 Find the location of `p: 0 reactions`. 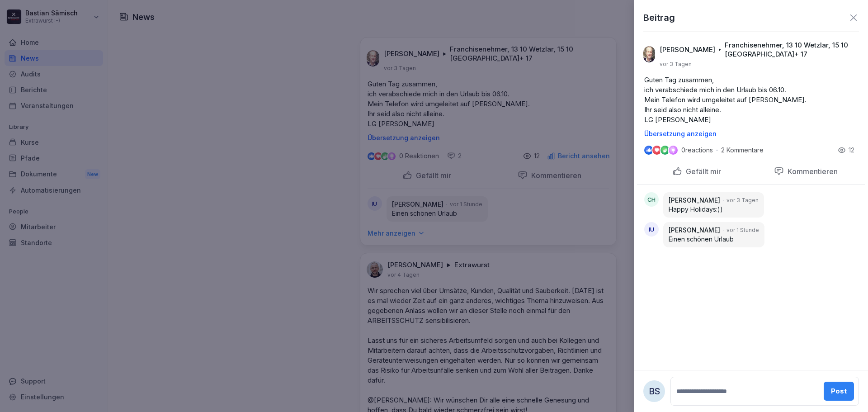

p: 0 reactions is located at coordinates (698, 150).